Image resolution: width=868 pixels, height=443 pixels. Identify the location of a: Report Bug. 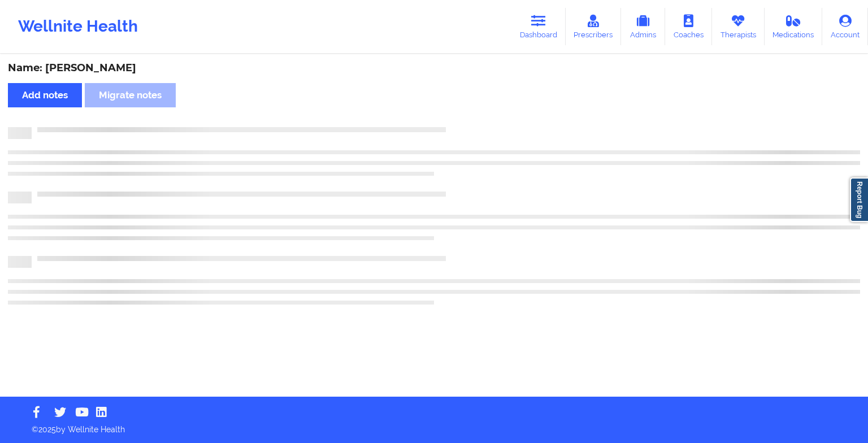
(859, 200).